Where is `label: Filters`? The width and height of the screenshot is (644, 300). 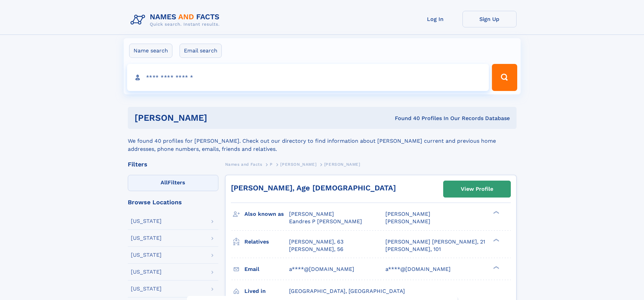 label: Filters is located at coordinates (173, 183).